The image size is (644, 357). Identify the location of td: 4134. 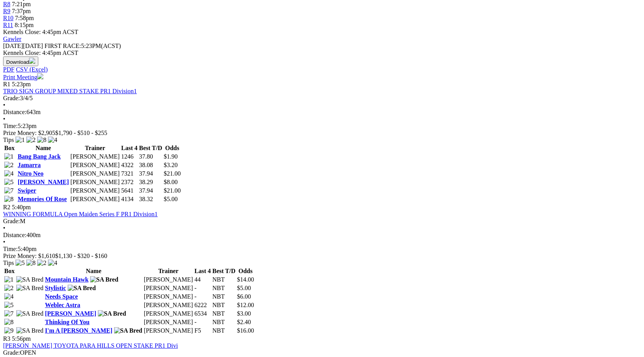
(129, 199).